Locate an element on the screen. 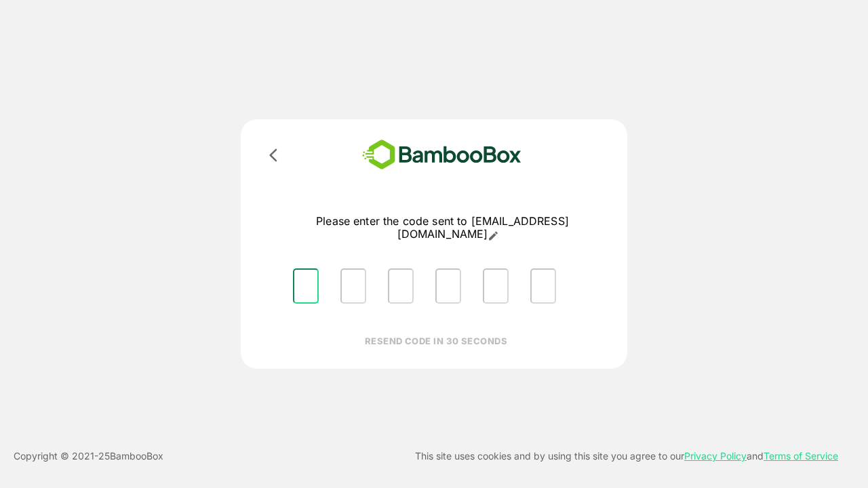 This screenshot has height=488, width=868. input: Please enter OTP character 6 is located at coordinates (543, 286).